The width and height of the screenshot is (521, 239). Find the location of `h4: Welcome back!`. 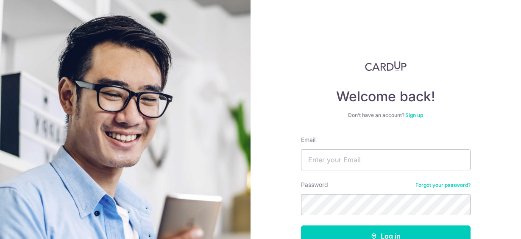

h4: Welcome back! is located at coordinates (386, 97).